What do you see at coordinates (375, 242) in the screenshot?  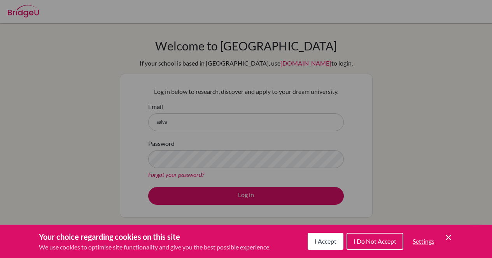 I see `button: I Do Not Accept` at bounding box center [375, 242].